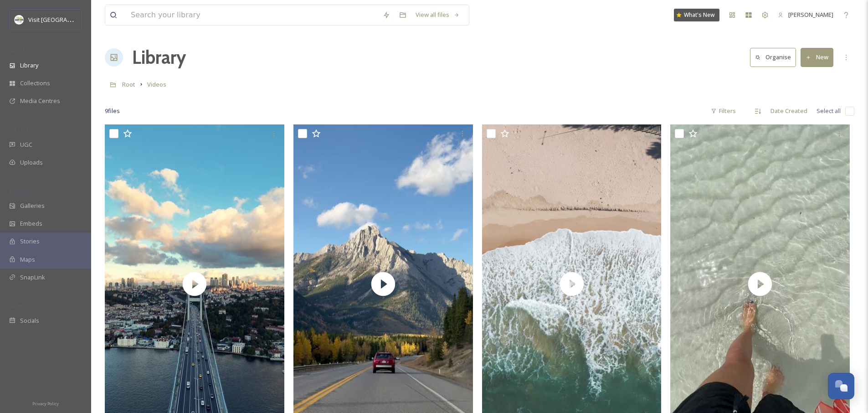 The height and width of the screenshot is (413, 868). Describe the element at coordinates (159, 57) in the screenshot. I see `h1: Library` at that location.